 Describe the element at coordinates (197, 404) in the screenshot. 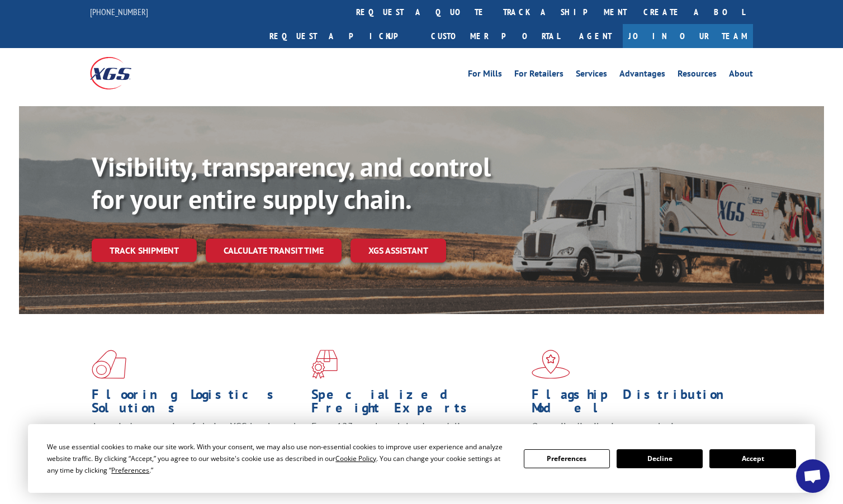

I see `h1: Flooring Logistics Solutions` at that location.